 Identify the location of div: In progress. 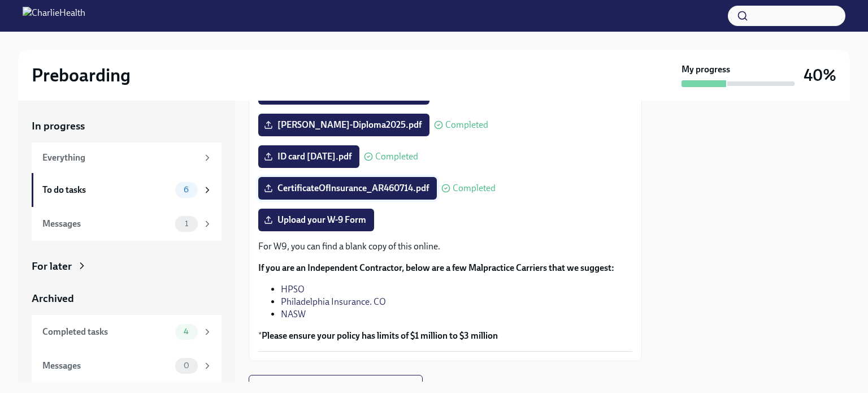
(127, 126).